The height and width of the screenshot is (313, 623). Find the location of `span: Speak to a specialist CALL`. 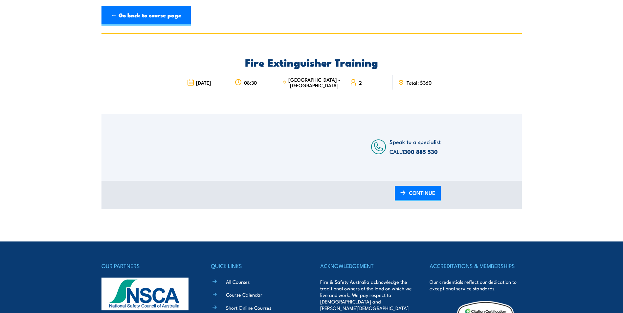

span: Speak to a specialist CALL is located at coordinates (415, 146).